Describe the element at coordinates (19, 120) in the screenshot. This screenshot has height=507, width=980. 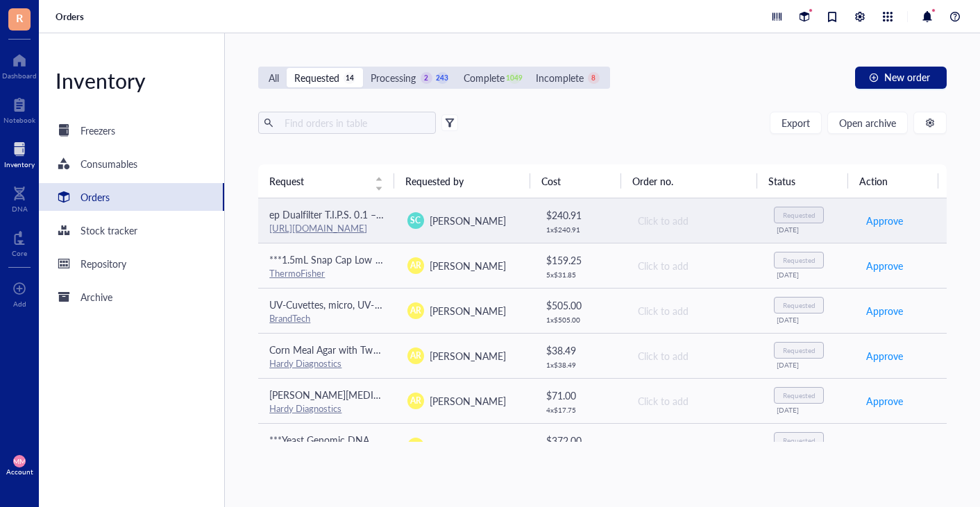
I see `div: Notebook` at that location.